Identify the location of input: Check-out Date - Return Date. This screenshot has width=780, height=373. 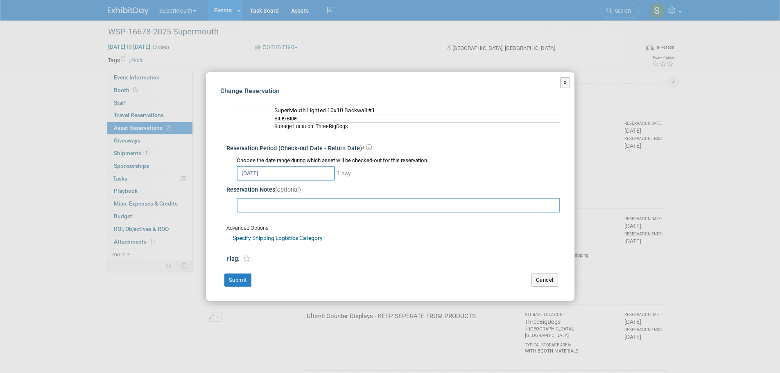
(286, 173).